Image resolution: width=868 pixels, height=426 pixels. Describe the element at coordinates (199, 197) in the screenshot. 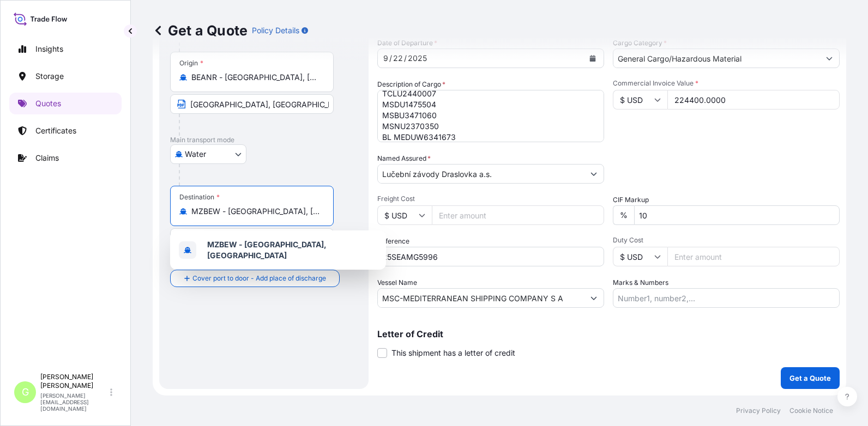

I see `div: Destination` at that location.